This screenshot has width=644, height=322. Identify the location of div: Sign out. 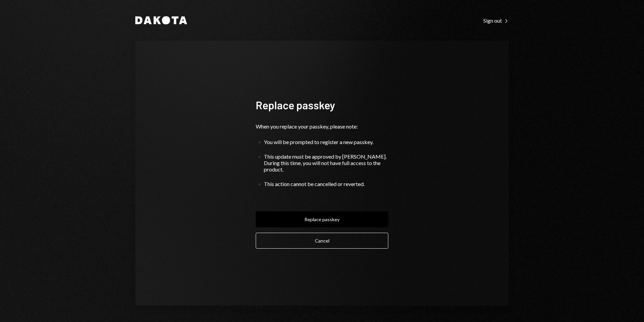
(496, 21).